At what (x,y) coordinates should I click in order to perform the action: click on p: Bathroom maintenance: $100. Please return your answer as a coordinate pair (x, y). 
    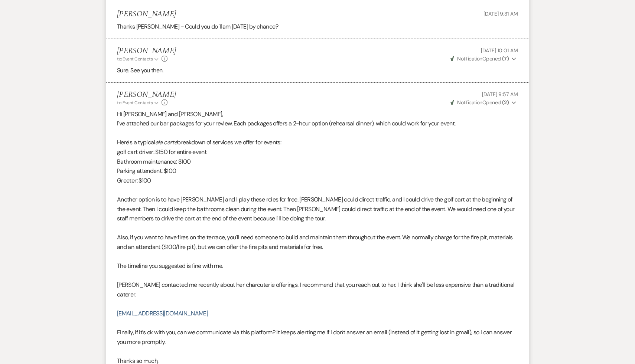
    Looking at the image, I should click on (318, 162).